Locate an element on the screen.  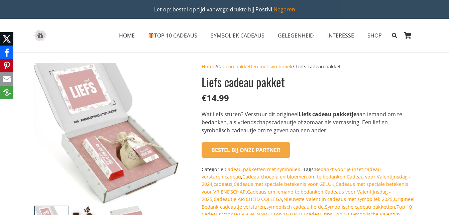
p: Wat liefs sturen? Verstuur dit origineel aan iemand om te bedanken, als vriendschapscadeautje of ... is located at coordinates (308, 122).